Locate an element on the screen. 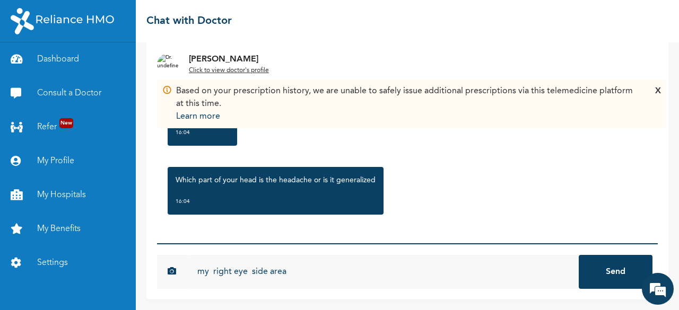 This screenshot has width=679, height=310. h2: Chat with Doctor is located at coordinates (189, 21).